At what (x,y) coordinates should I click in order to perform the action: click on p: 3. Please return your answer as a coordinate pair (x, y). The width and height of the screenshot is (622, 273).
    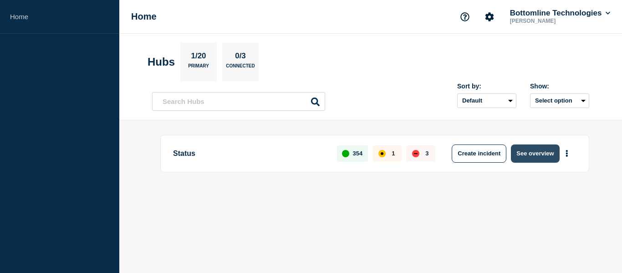
    Looking at the image, I should click on (427, 153).